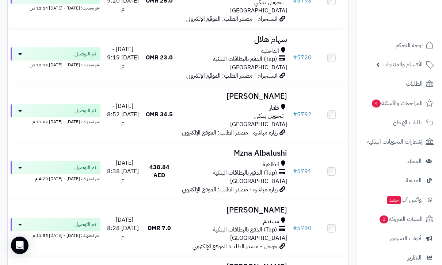 The image size is (442, 265). I want to click on a: #5790, so click(302, 229).